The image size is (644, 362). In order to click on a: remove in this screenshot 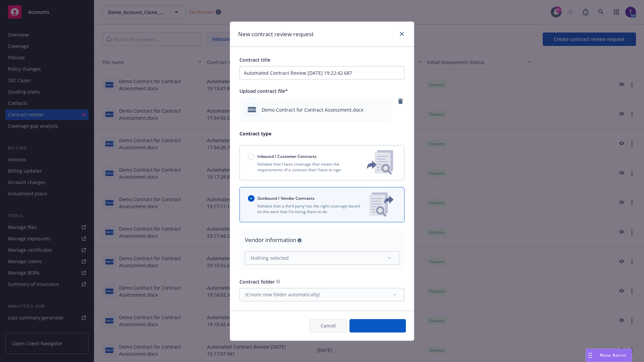, I will do `click(401, 101)`.